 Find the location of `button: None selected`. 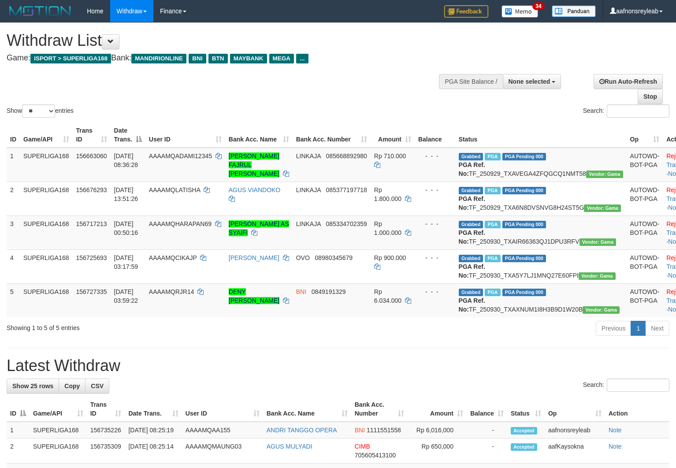

button: None selected is located at coordinates (532, 82).